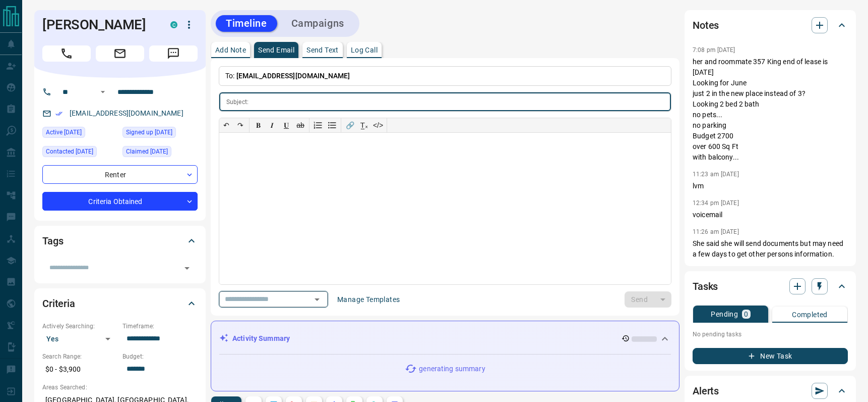 Image resolution: width=868 pixels, height=402 pixels. I want to click on h2: Tags, so click(52, 241).